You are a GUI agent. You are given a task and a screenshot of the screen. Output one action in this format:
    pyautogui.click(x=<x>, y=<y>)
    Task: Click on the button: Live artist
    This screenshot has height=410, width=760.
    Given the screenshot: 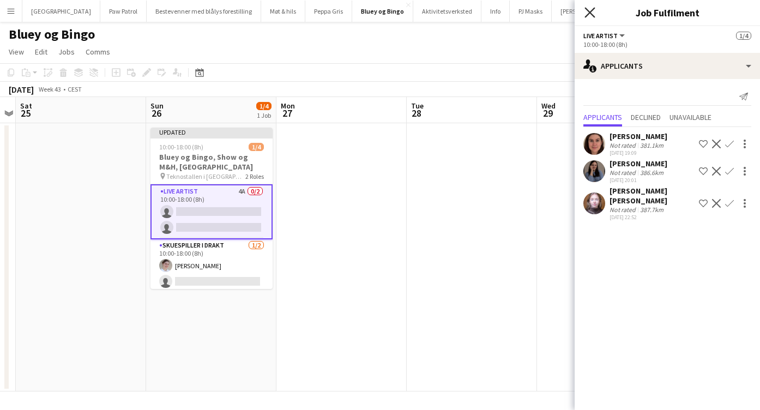 What is the action you would take?
    pyautogui.click(x=605, y=35)
    